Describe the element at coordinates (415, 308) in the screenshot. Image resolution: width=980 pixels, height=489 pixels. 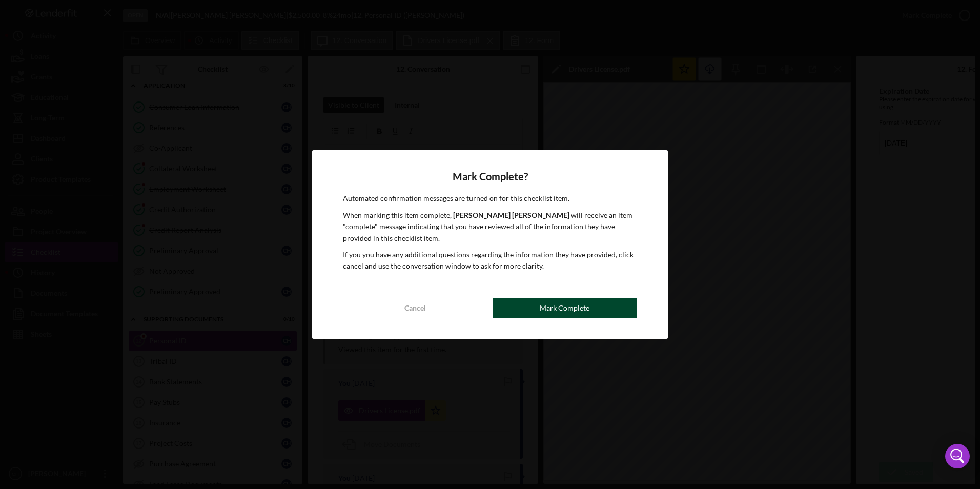
I see `button: Cancel` at that location.